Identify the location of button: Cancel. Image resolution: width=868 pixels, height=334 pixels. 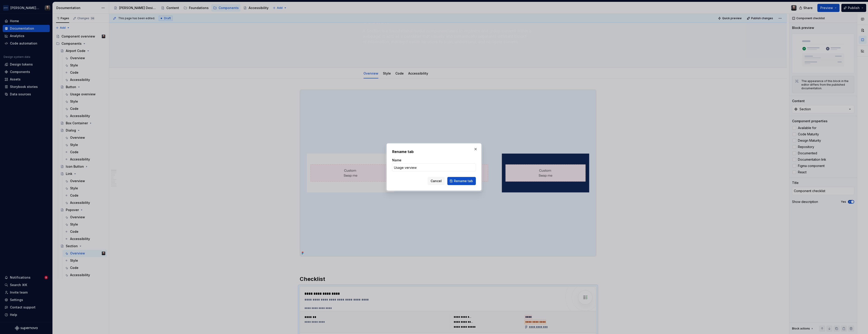
(436, 181).